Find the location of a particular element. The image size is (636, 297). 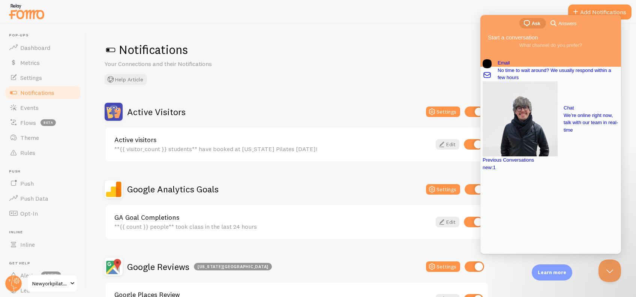

img: agent avatar is located at coordinates (40, 104).